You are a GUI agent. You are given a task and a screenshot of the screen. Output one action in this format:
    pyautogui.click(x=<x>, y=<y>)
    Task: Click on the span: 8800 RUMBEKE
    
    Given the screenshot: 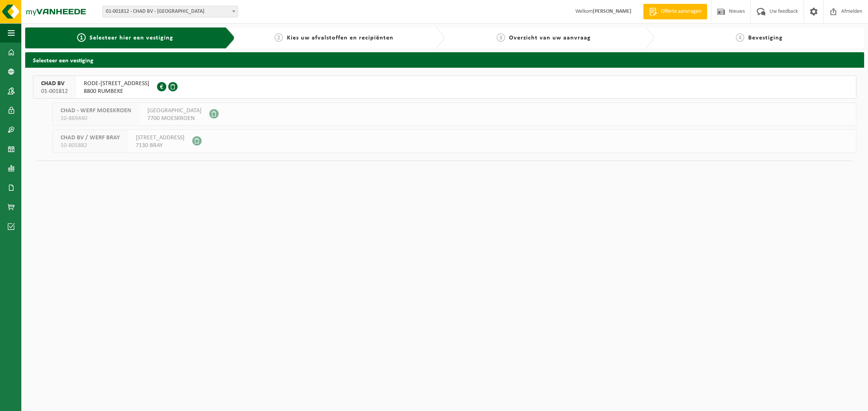 What is the action you would take?
    pyautogui.click(x=116, y=91)
    